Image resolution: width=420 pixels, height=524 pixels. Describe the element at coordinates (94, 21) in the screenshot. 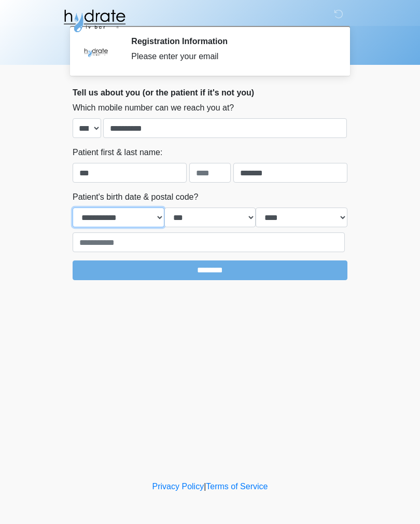

I see `img: Hydrate IV Bar - Fort Collins Logo` at that location.